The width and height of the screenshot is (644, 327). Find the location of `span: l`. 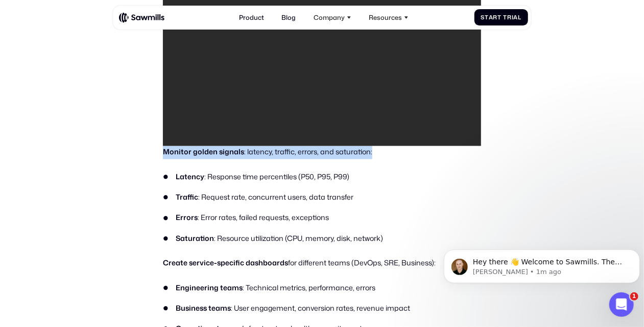

span: l is located at coordinates (520, 17).